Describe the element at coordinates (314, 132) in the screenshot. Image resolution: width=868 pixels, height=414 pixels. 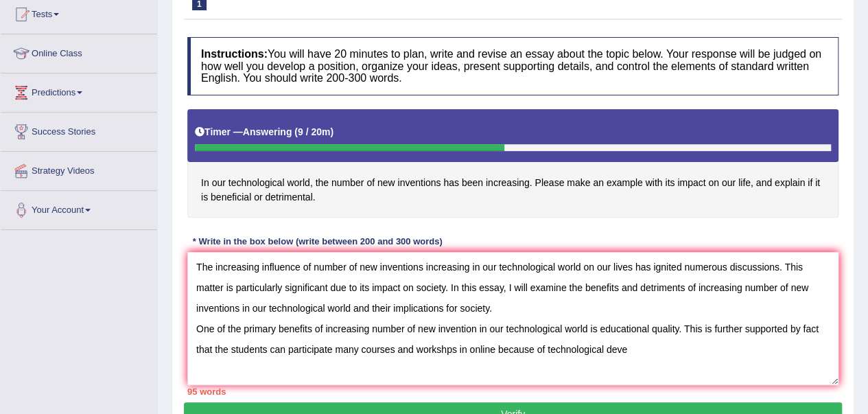
I see `b: 9 / 20m` at that location.